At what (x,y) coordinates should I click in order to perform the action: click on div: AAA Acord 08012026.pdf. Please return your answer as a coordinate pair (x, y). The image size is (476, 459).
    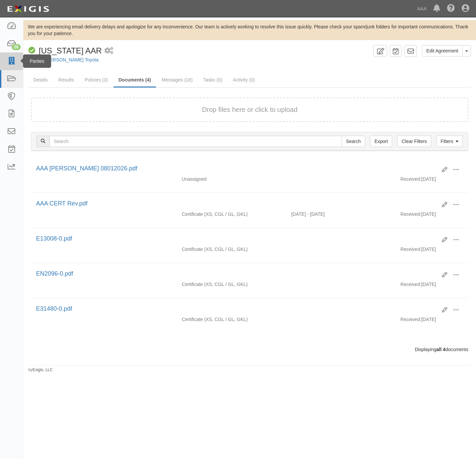
    Looking at the image, I should click on (236, 169).